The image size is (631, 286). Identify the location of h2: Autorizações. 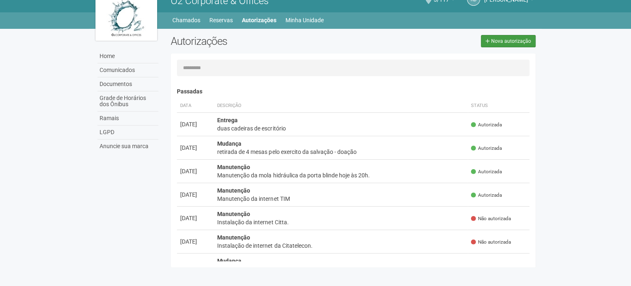
(259, 41).